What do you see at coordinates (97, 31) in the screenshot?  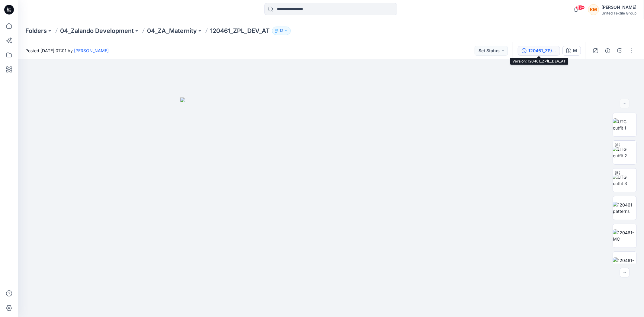 I see `a: 04_Zalando Development` at bounding box center [97, 31].